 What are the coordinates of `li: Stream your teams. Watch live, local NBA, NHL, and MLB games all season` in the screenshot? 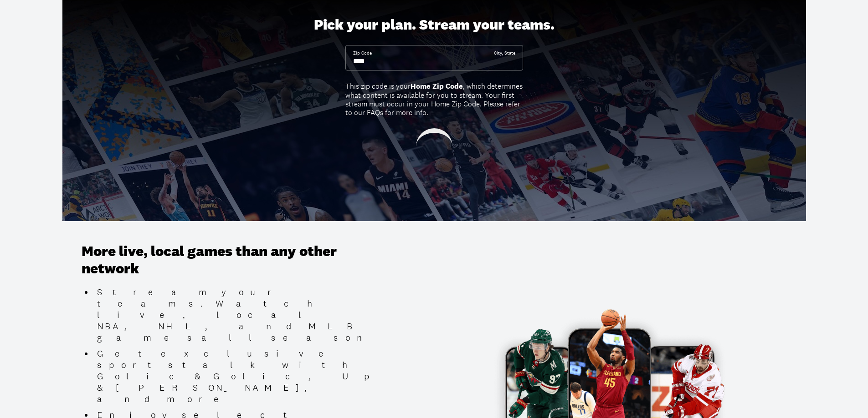 It's located at (235, 315).